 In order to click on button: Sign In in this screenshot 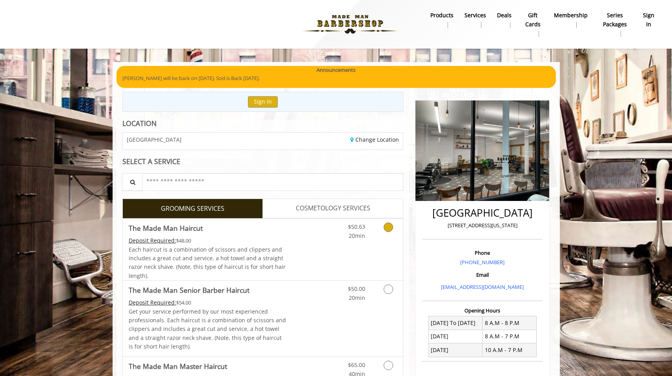, I will do `click(263, 102)`.